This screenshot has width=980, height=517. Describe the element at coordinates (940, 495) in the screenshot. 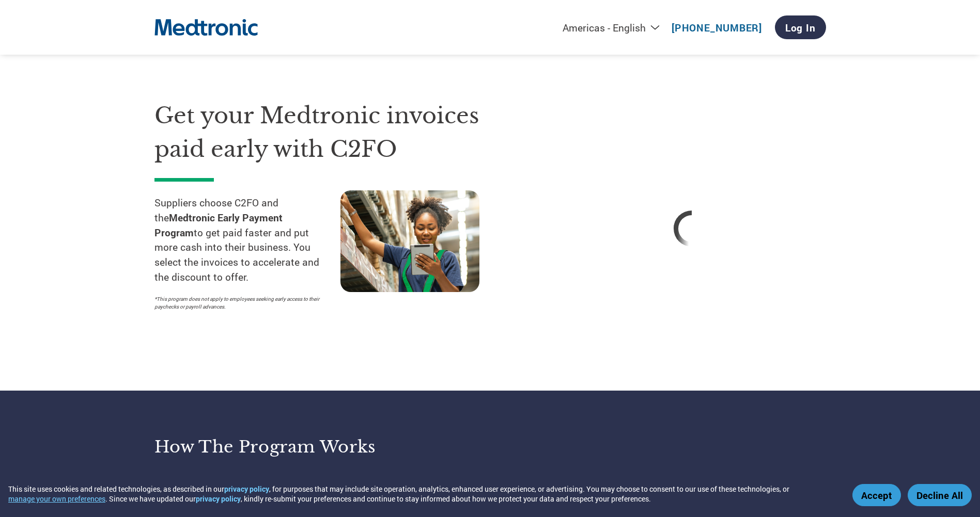

I see `button: Decline All` at that location.